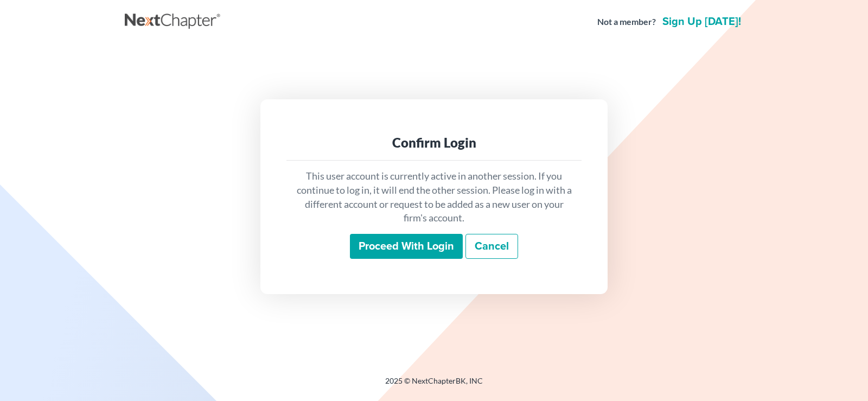 This screenshot has height=401, width=868. Describe the element at coordinates (626, 22) in the screenshot. I see `strong: Not a member?` at that location.